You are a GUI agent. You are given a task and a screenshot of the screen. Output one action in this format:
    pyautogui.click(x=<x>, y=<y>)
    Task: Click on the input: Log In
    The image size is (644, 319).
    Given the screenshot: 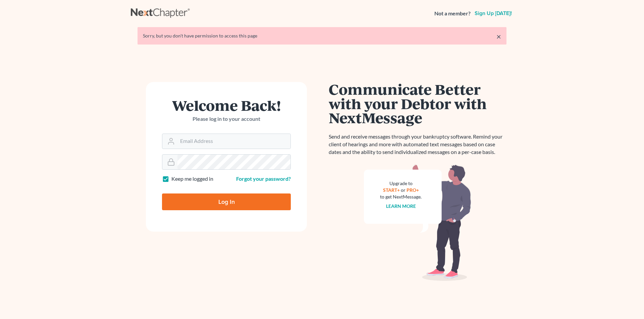 What is the action you would take?
    pyautogui.click(x=226, y=202)
    